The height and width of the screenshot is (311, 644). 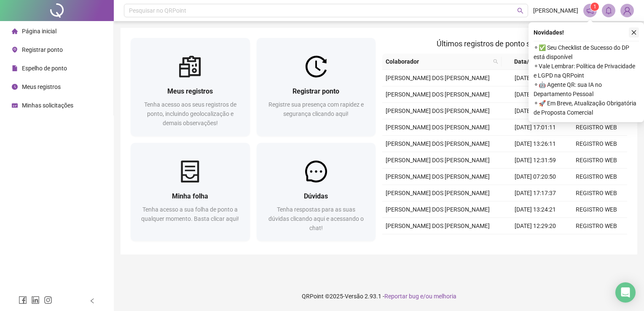 I want to click on span: ⚬ Vale Lembrar: Política de Privacidade e LGPD na QRPoint, so click(x=586, y=71).